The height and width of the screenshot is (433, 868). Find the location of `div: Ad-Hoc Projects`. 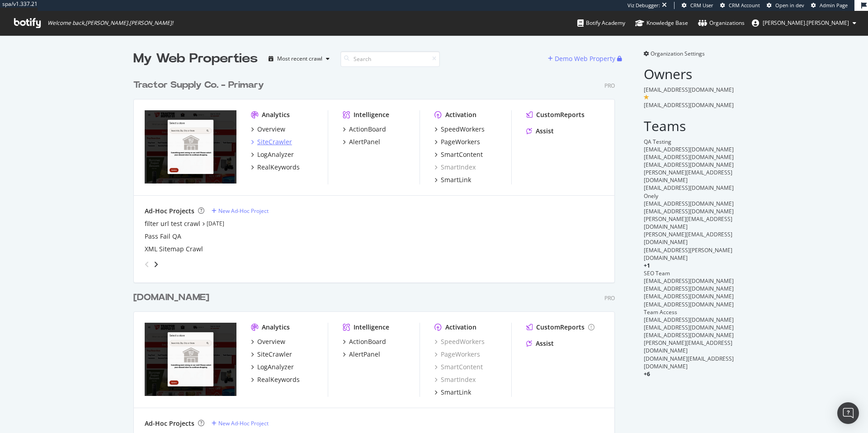

div: Ad-Hoc Projects is located at coordinates (169, 211).